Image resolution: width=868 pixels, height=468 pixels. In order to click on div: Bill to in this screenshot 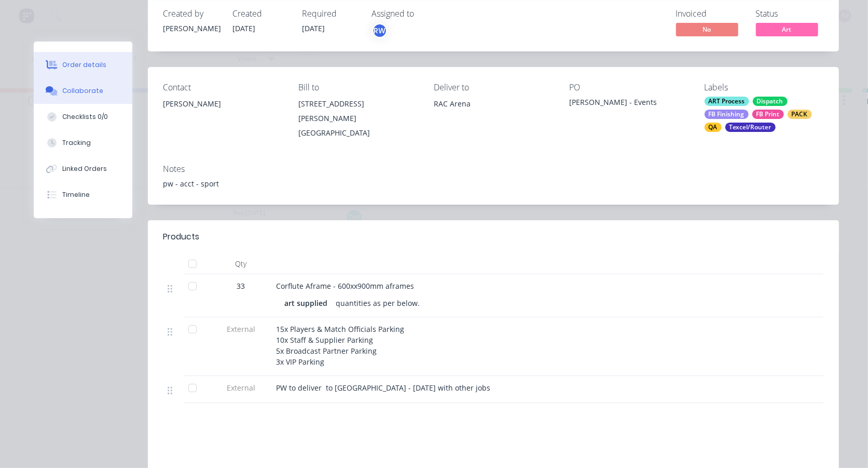, I will do `click(358, 87)`.